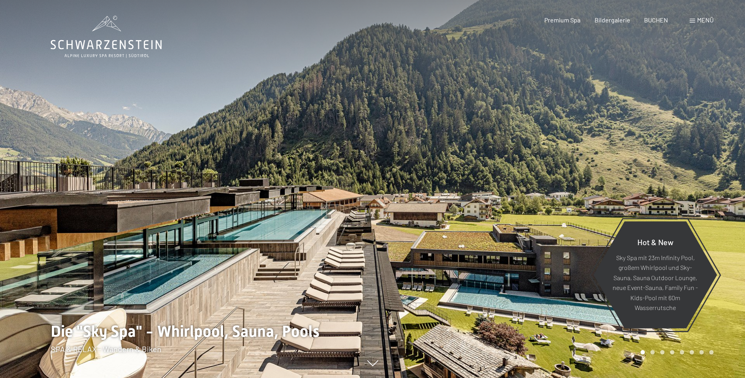 The image size is (745, 378). I want to click on a: Hot & New Sky Spa mit 23m Infinity Pool, großem Whirlpool und Sky-Sauna, Sauna Outdoor Lounge, ne..., so click(655, 275).